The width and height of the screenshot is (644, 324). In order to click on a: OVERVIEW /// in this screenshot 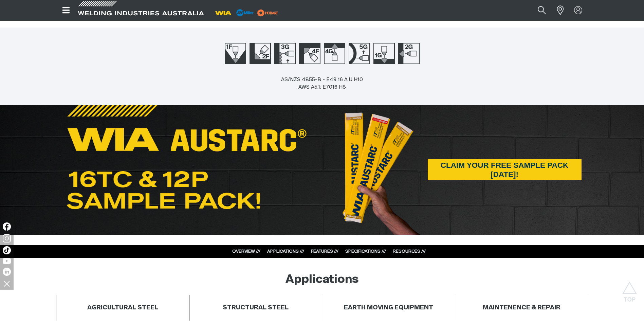, I will do `click(246, 251)`.